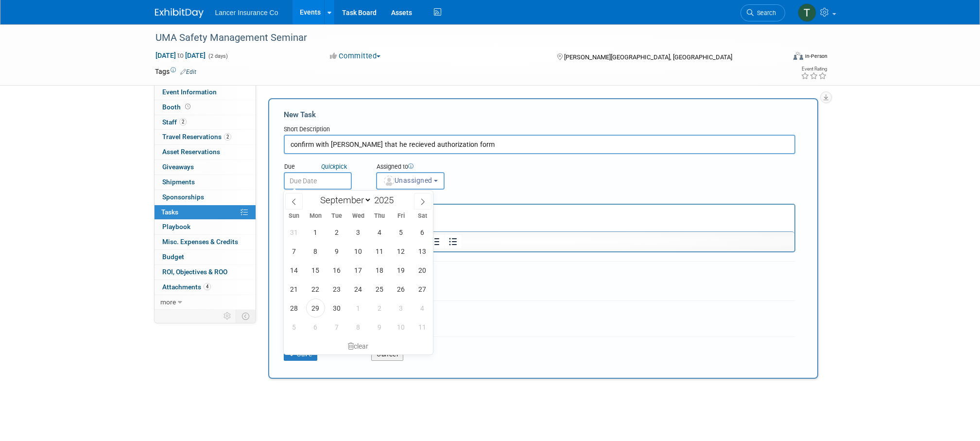 This screenshot has width=980, height=441. What do you see at coordinates (180, 56) in the screenshot?
I see `span: to` at bounding box center [180, 56].